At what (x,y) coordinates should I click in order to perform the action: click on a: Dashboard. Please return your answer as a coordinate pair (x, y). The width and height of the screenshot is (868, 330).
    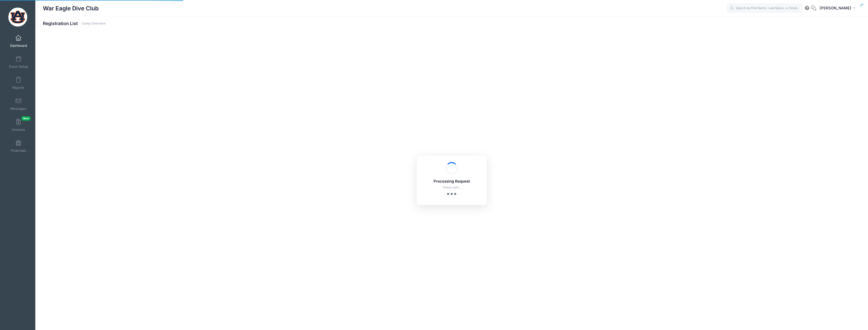
    Looking at the image, I should click on (19, 41).